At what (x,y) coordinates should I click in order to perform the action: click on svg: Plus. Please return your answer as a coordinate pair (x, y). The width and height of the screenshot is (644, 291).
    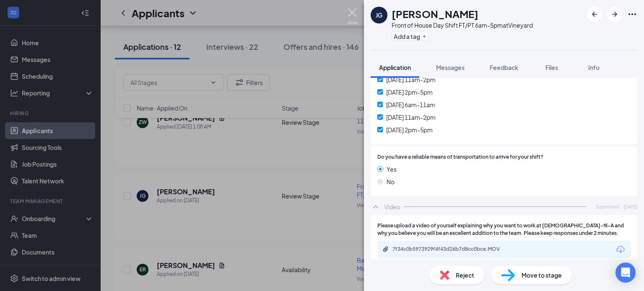
    Looking at the image, I should click on (424, 36).